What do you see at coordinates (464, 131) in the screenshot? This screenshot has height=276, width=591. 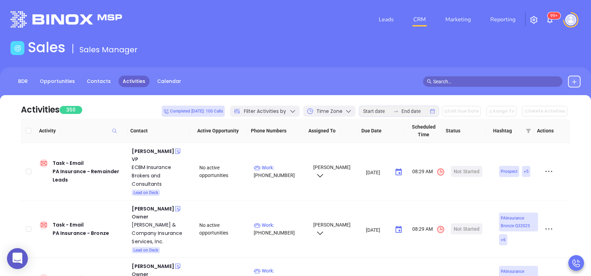 I see `th: Status` at bounding box center [464, 131].